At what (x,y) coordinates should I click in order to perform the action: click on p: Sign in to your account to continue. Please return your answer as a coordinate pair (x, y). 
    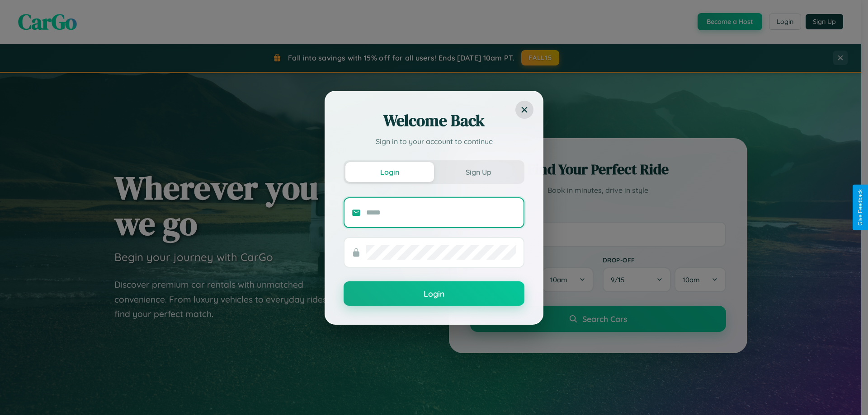
    Looking at the image, I should click on (434, 142).